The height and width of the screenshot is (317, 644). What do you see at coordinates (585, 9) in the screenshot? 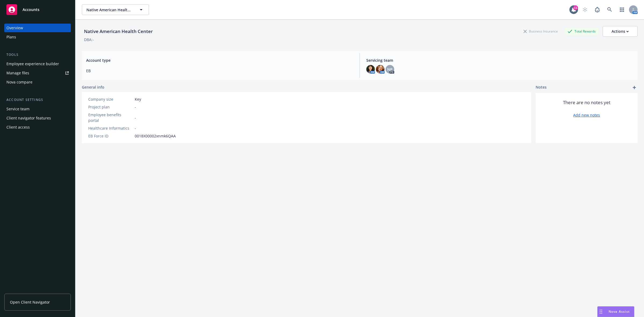
I see `a: Start snowing` at bounding box center [585, 9].